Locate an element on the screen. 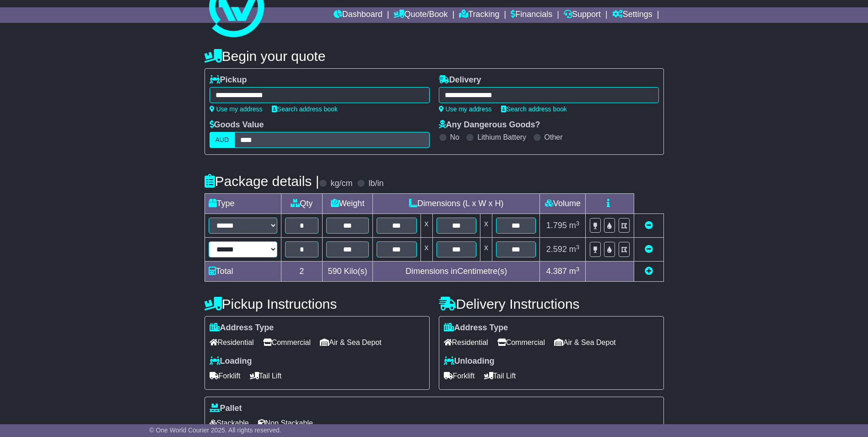 This screenshot has width=868, height=437. td: Kilo(s) is located at coordinates (347, 272).